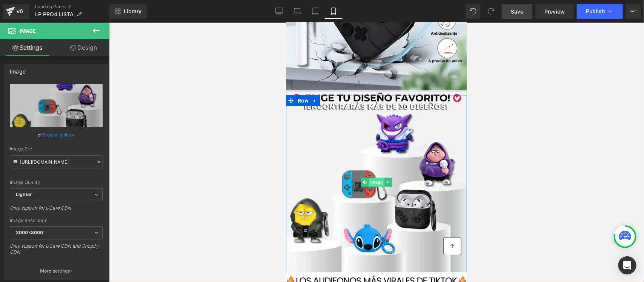 This screenshot has width=644, height=282. I want to click on a: Mobile, so click(334, 12).